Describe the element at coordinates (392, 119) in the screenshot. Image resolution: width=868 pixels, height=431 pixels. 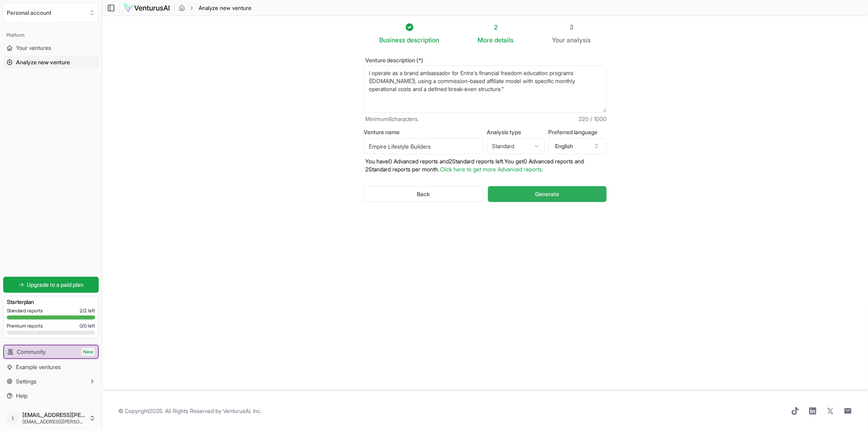
I see `span: Minimum 8 characters.` at that location.